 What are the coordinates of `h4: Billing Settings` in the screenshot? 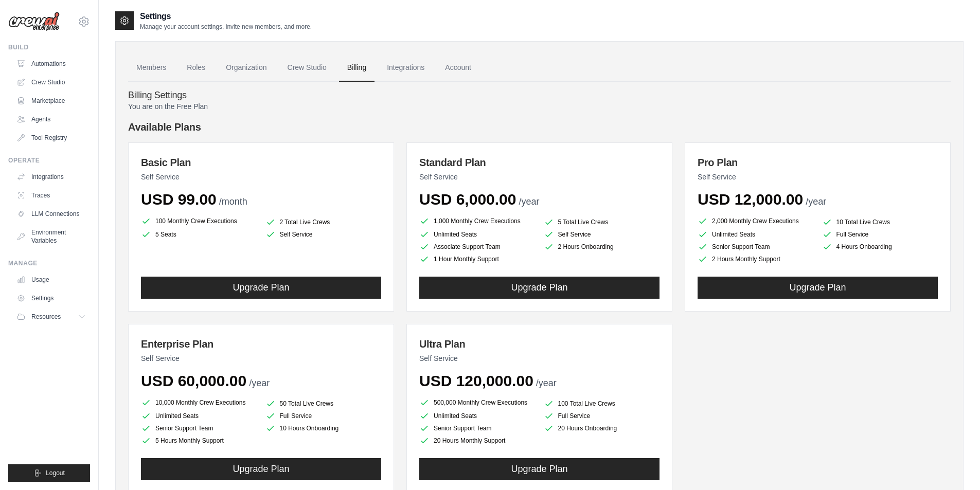 It's located at (539, 96).